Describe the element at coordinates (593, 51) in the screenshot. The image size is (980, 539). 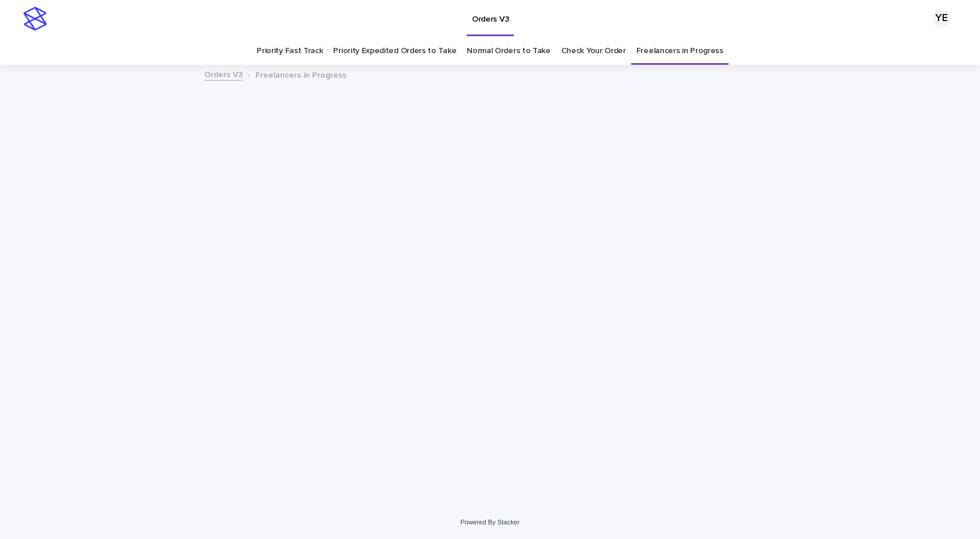
I see `a: Check Your Order` at that location.